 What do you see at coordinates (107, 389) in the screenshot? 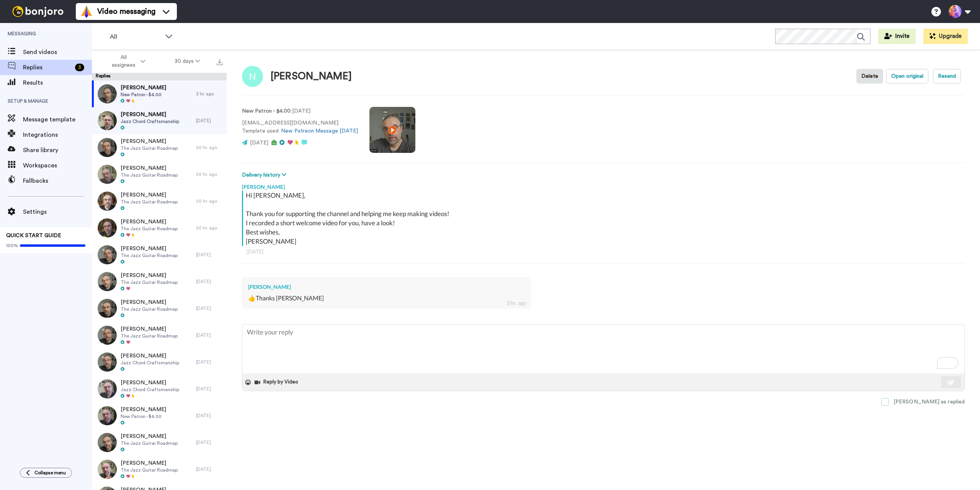
I see `img: 6295ff2a-ea47-40c1-abdd-0c21c037e4a2-thumb.jpg` at bounding box center [107, 389].